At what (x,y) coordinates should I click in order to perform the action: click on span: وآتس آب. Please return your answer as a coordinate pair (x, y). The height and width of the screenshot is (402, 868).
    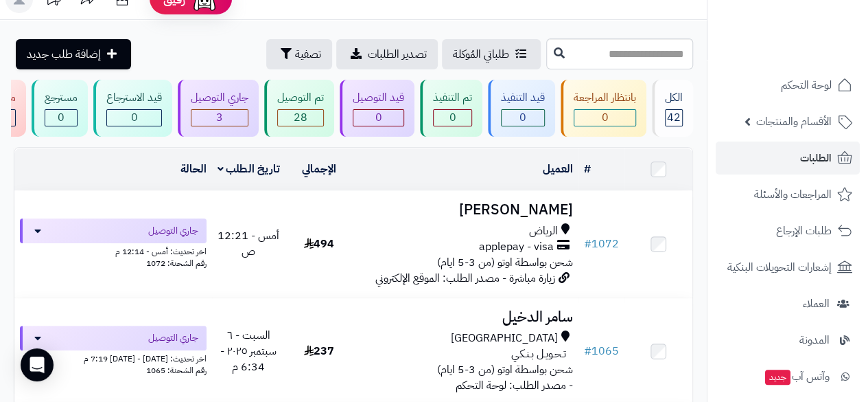
    Looking at the image, I should click on (797, 376).